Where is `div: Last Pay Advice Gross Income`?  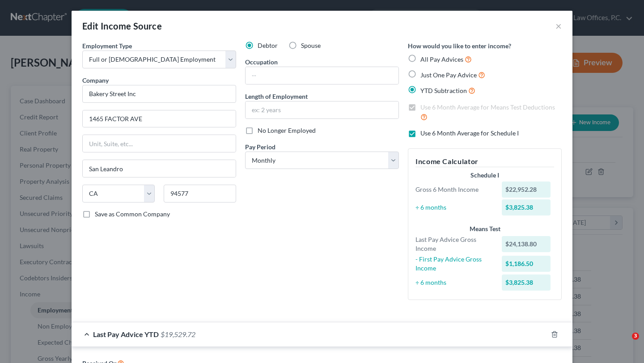 div: Last Pay Advice Gross Income is located at coordinates (454, 244).